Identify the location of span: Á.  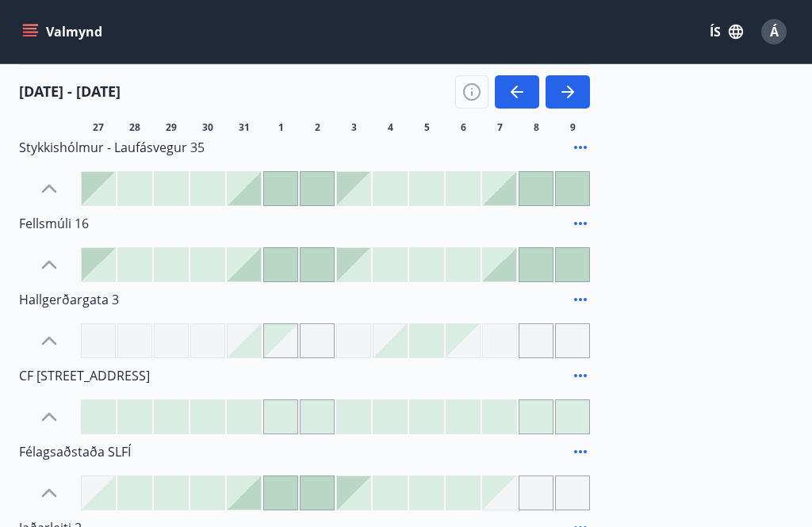
(774, 32).